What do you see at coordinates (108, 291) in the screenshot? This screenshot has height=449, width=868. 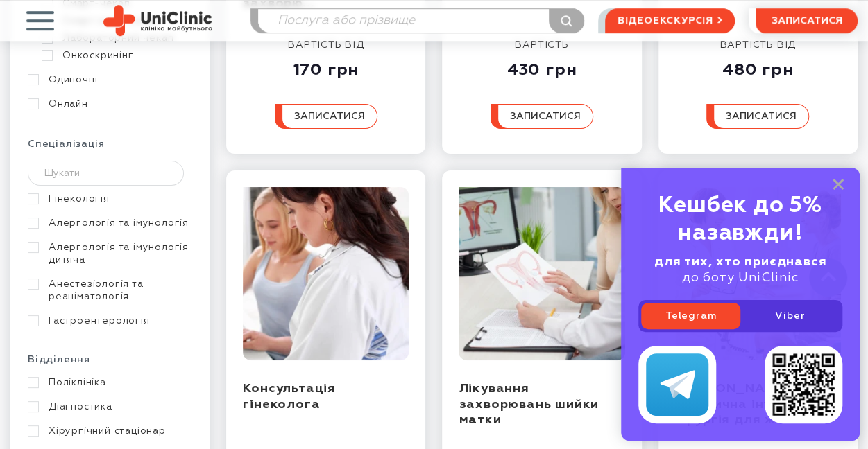 I see `a: Анестезіологія та реаніматологія` at bounding box center [108, 291].